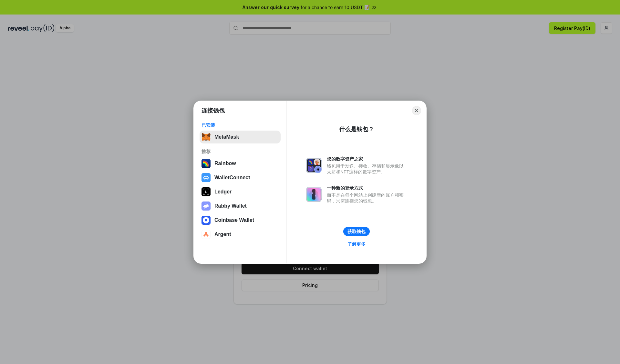 This screenshot has height=364, width=620. What do you see at coordinates (223, 234) in the screenshot?
I see `div: Argent` at bounding box center [223, 234].